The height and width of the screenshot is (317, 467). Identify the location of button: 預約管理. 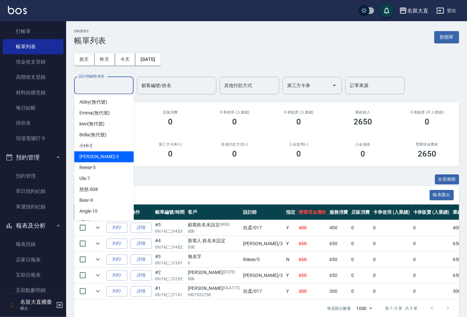
(33, 157).